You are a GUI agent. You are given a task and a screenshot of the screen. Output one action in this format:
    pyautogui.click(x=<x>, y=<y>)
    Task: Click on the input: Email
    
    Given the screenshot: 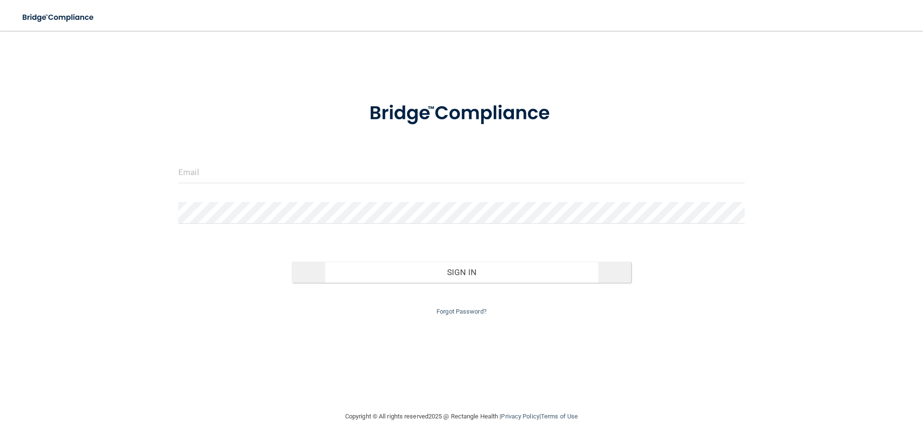 What is the action you would take?
    pyautogui.click(x=462, y=172)
    